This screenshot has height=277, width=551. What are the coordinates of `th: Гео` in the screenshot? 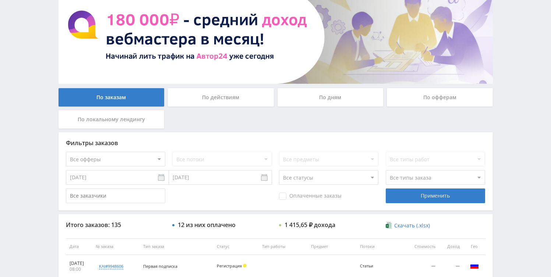 It's located at (474, 247).